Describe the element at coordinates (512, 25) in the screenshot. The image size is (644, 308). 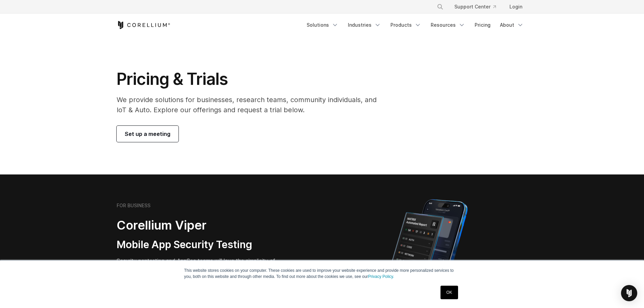
I see `a: About` at that location.